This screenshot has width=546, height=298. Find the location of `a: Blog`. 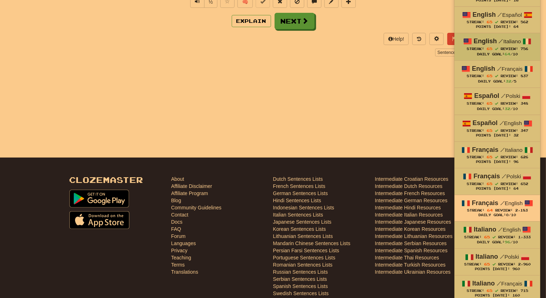

a: Blog is located at coordinates (176, 201).